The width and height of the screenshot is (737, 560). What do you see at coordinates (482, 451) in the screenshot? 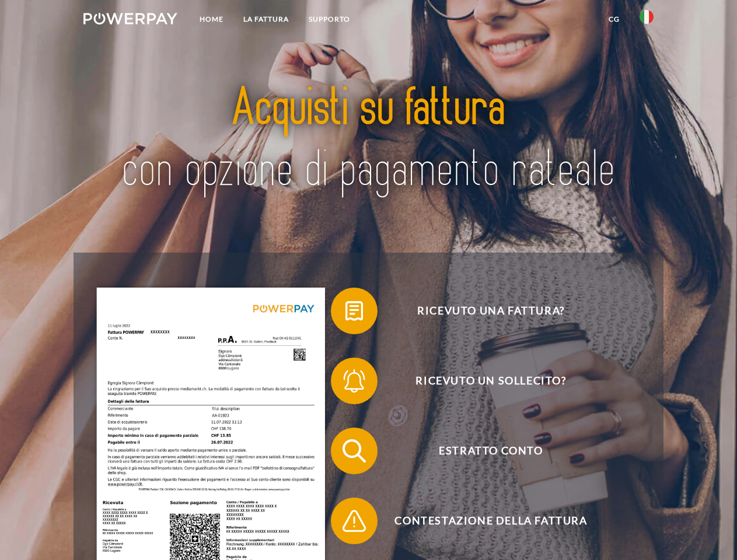
I see `button: Estratto conto` at bounding box center [482, 451].